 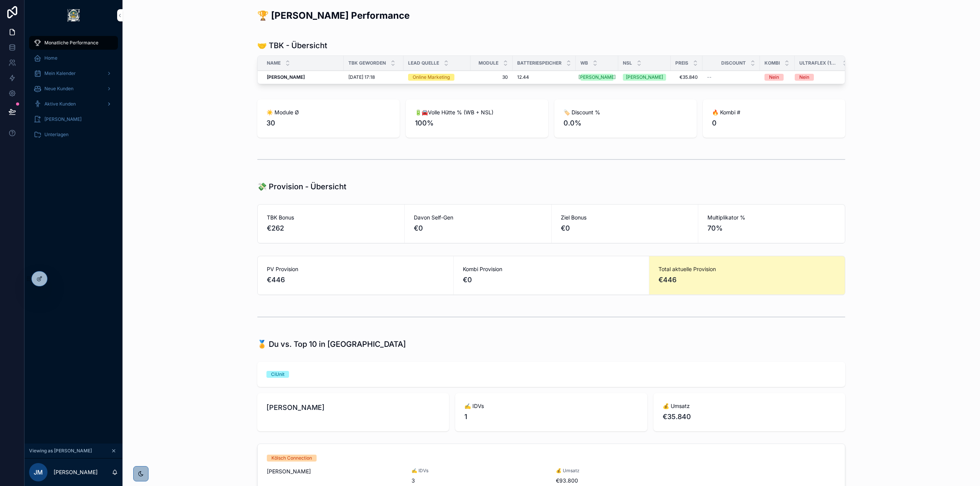 What do you see at coordinates (584, 63) in the screenshot?
I see `span: WB` at bounding box center [584, 63].